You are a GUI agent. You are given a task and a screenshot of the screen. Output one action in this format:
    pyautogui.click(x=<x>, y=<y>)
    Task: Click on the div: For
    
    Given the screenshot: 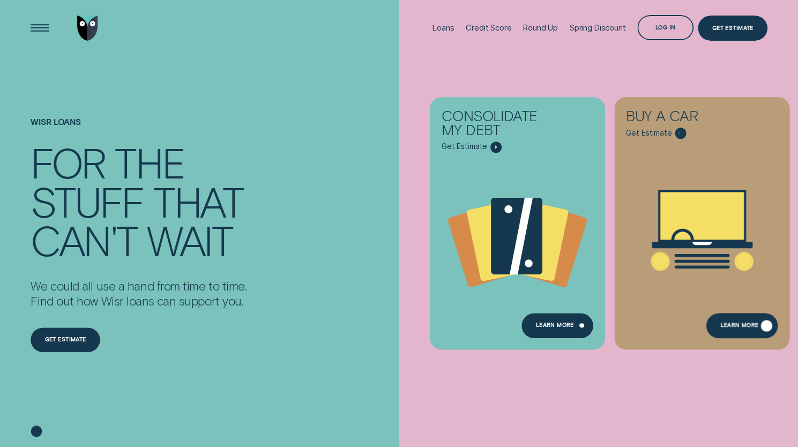 What is the action you would take?
    pyautogui.click(x=68, y=162)
    